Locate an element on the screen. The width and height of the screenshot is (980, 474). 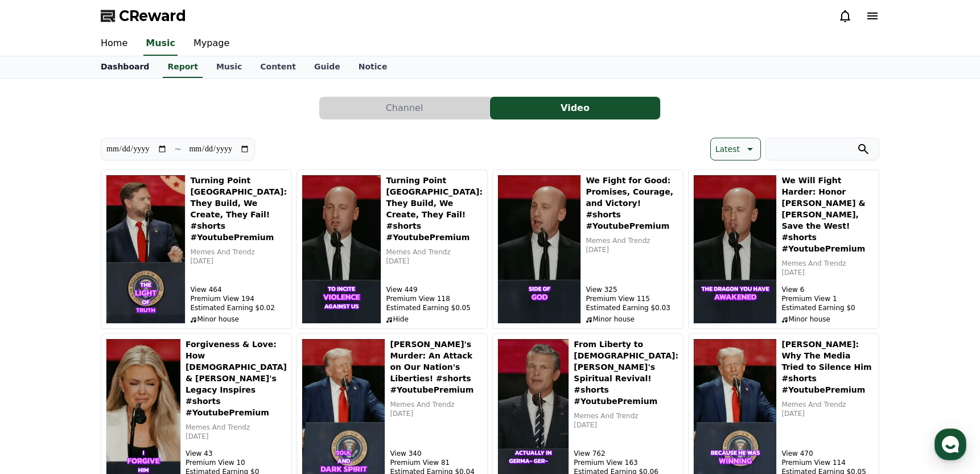
div: Please leave your questions. is located at coordinates (114, 148).